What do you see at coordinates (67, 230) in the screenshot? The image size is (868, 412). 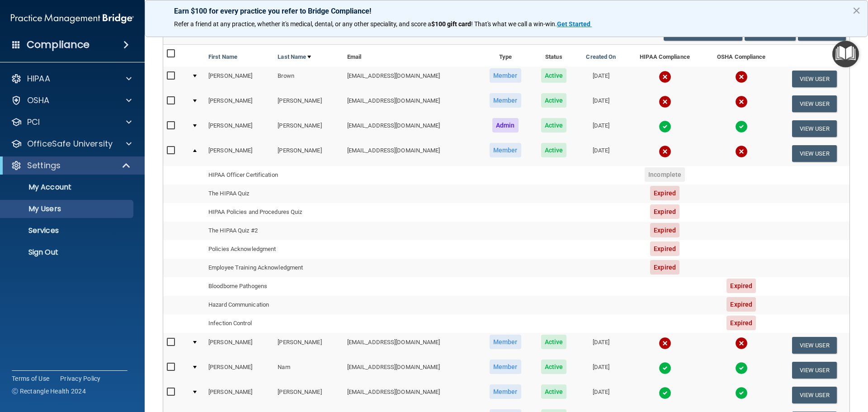 I see `p: Services` at bounding box center [67, 230].